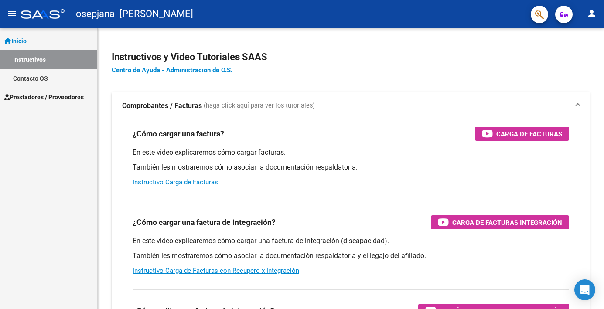  I want to click on div: Open Intercom Messenger, so click(585, 290).